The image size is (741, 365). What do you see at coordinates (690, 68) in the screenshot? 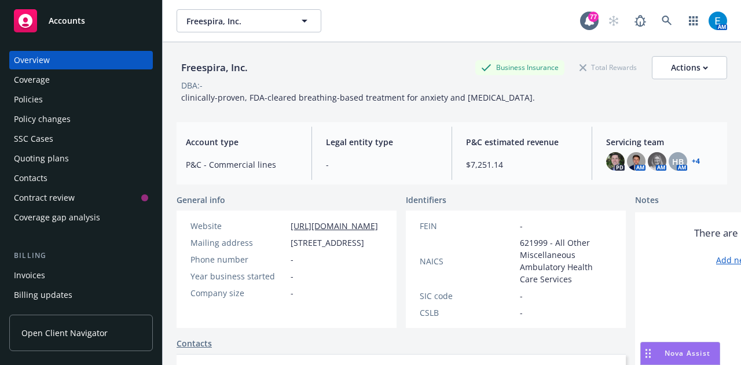
I see `button: Actions` at bounding box center [690, 68].